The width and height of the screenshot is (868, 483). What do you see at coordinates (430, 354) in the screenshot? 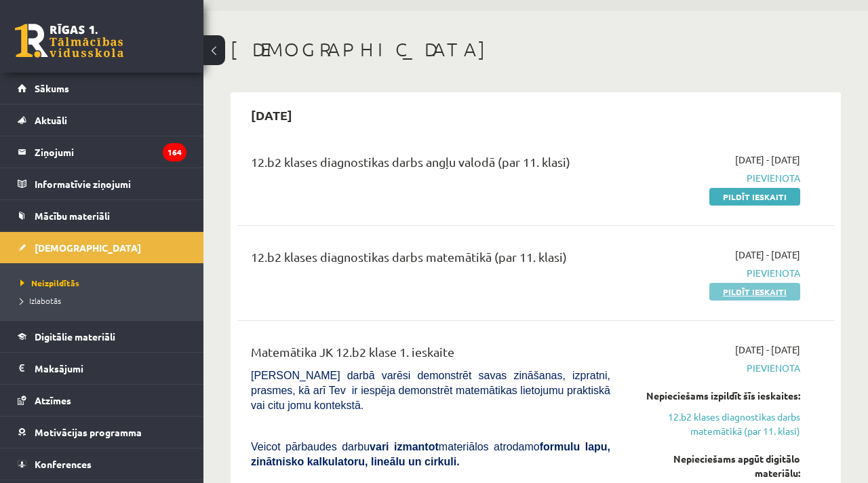
I see `div: Matemātika JK 12.b2 klase 1. ieskaite` at bounding box center [430, 354].